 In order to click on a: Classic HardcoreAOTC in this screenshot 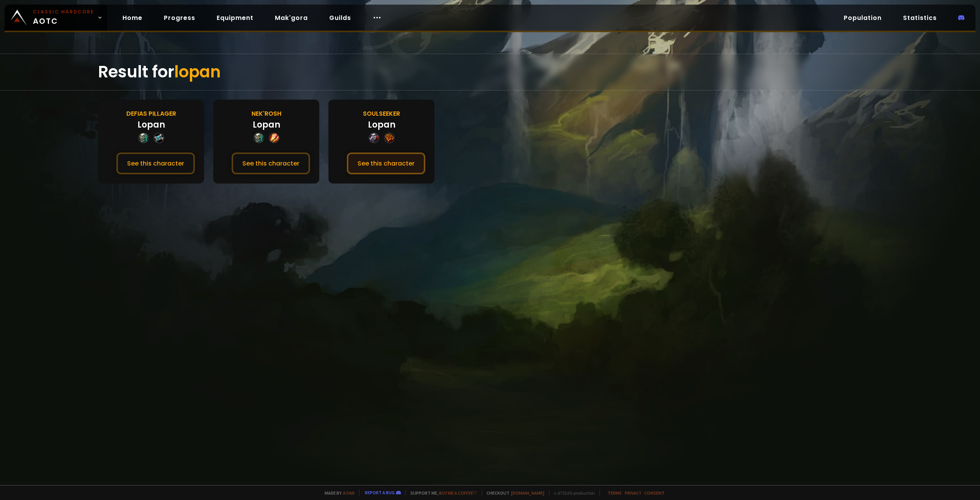, I will do `click(56, 18)`.